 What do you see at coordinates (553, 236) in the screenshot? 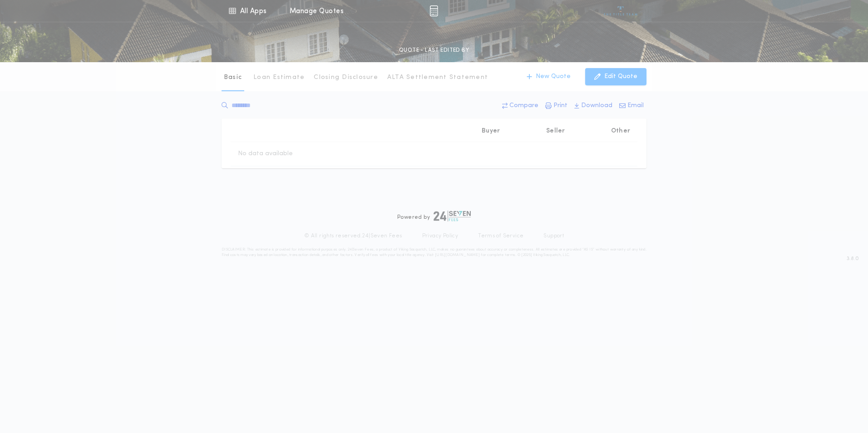
I see `a: Support` at bounding box center [553, 236].